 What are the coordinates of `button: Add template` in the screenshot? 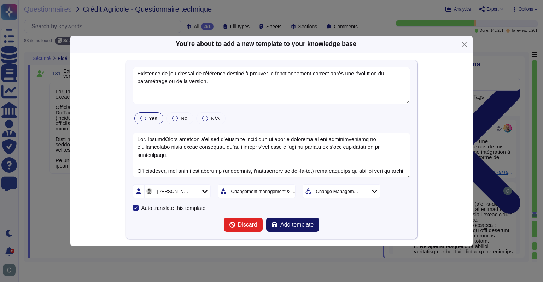 It's located at (293, 225).